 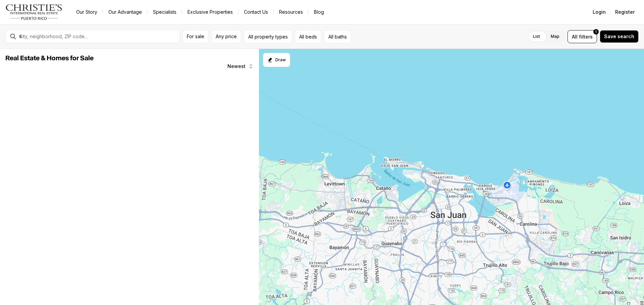 I want to click on button: Newest, so click(x=240, y=66).